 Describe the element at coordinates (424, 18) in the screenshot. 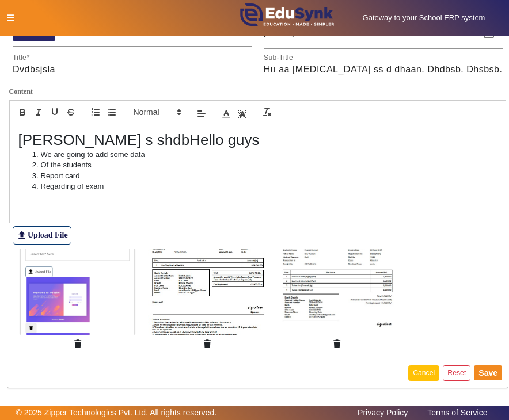

I see `h5: Gateway to your School ERP system` at that location.